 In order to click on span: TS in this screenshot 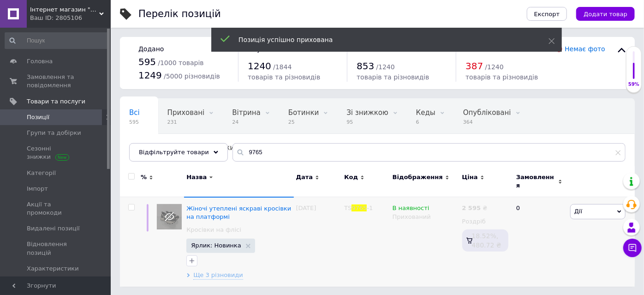, I will do `click(348, 208)`.